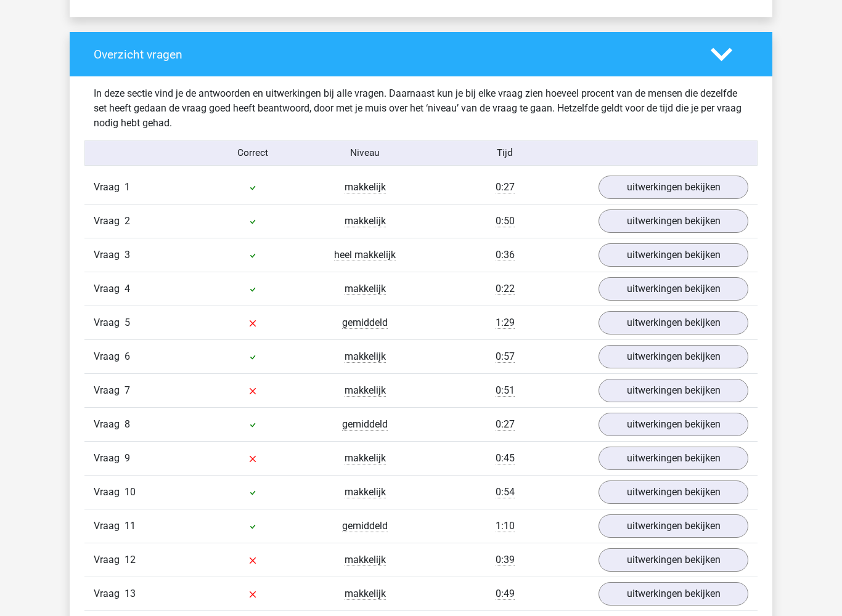 This screenshot has height=616, width=842. What do you see at coordinates (127, 357) in the screenshot?
I see `span: 6` at bounding box center [127, 357].